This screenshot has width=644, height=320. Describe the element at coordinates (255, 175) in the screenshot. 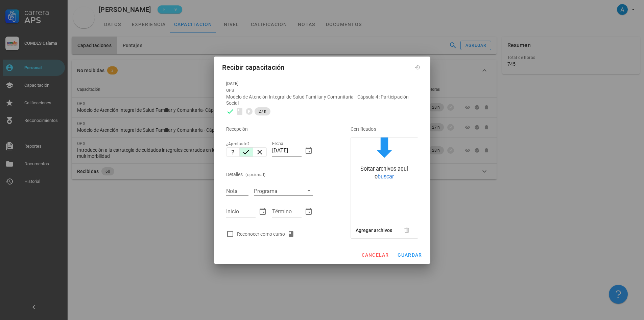

I see `div: (opcional)` at that location.